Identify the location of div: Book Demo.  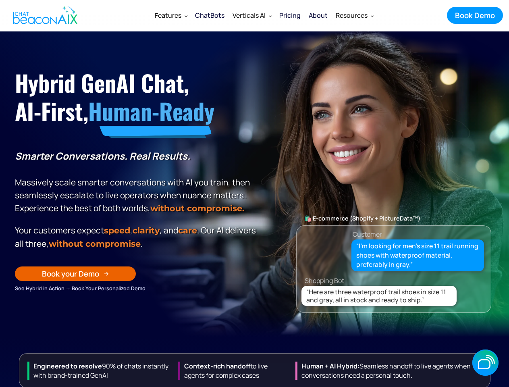
(474, 15).